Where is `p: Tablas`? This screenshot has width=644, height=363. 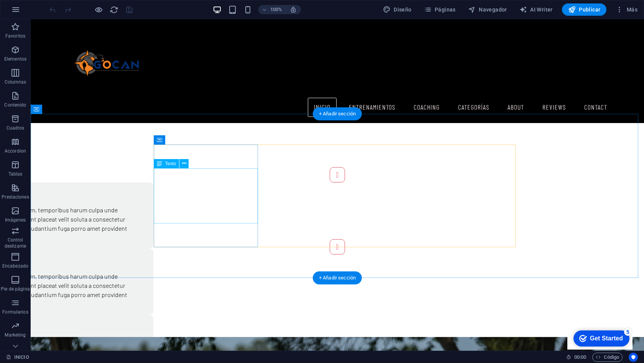
p: Tablas is located at coordinates (15, 174).